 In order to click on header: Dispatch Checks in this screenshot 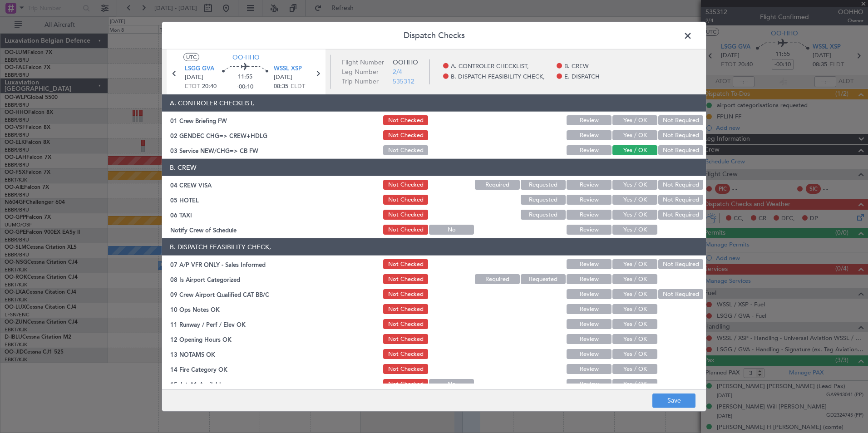, I will do `click(434, 35)`.